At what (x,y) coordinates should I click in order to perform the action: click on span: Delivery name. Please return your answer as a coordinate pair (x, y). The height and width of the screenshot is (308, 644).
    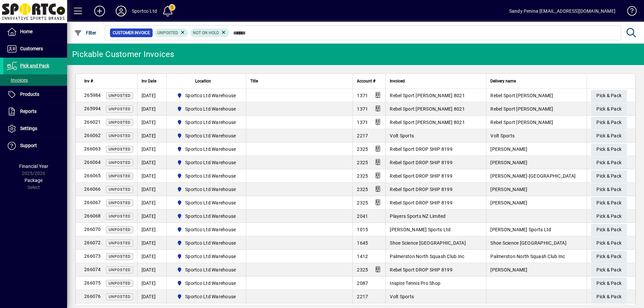
    Looking at the image, I should click on (503, 81).